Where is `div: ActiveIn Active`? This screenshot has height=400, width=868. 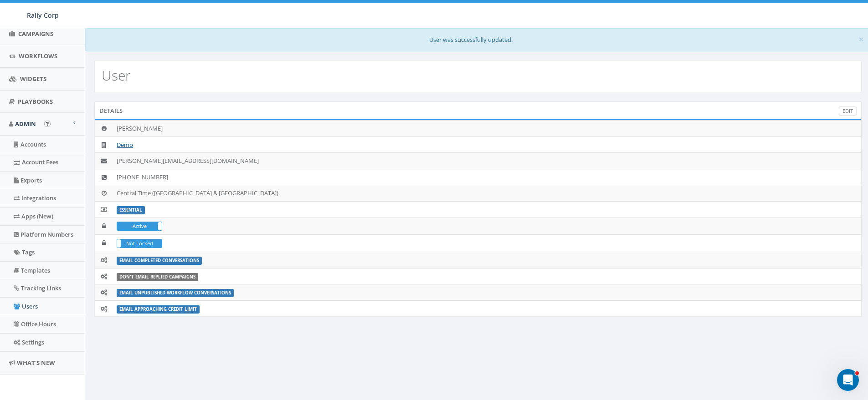 div: ActiveIn Active is located at coordinates (139, 226).